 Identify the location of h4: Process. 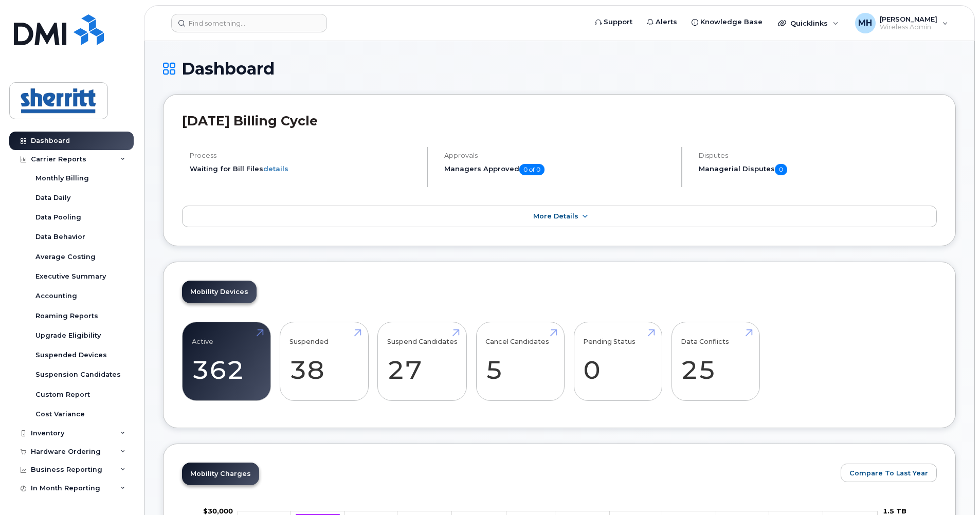
(304, 155).